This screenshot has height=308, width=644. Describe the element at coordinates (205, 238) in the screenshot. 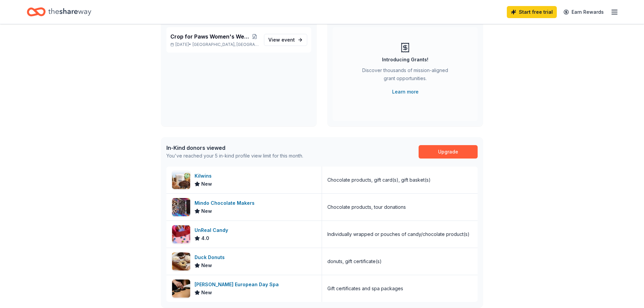

I see `span: 4.0` at that location.